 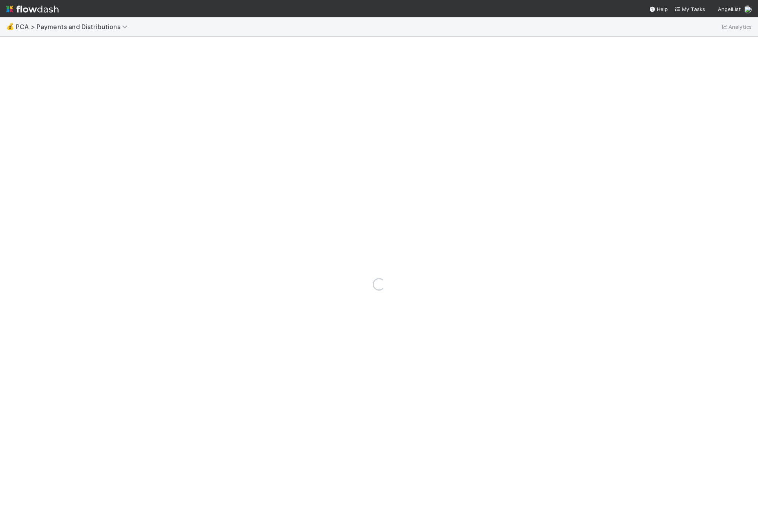 I want to click on span: PCA > Payments and Distributions, so click(x=74, y=27).